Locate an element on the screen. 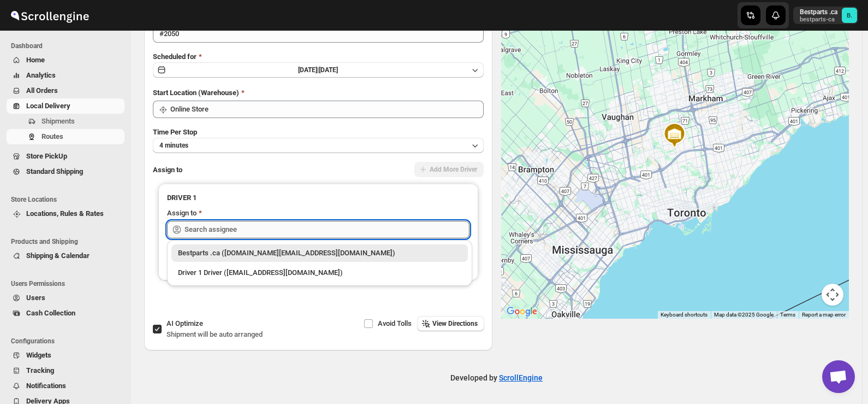 This screenshot has height=404, width=868. span: Standard Shipping is located at coordinates (54, 171).